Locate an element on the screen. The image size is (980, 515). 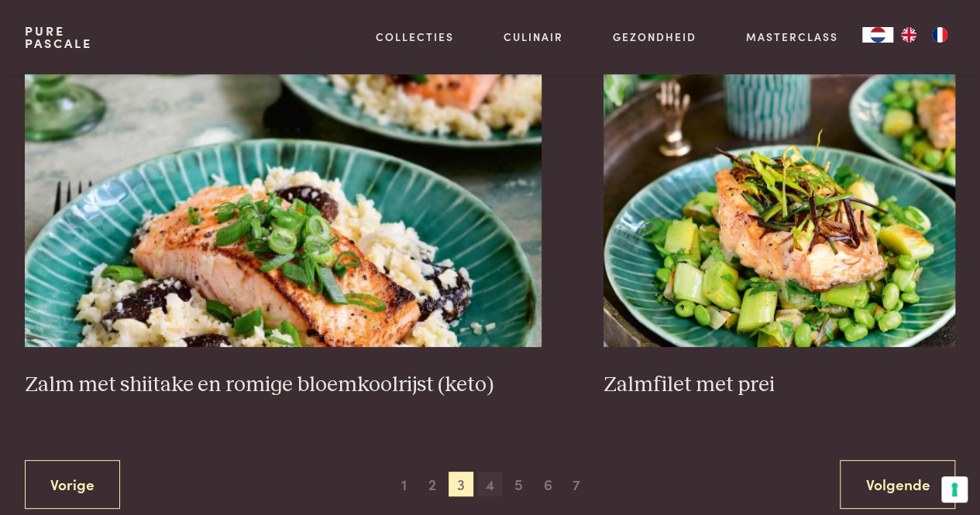
a: NL is located at coordinates (878, 34).